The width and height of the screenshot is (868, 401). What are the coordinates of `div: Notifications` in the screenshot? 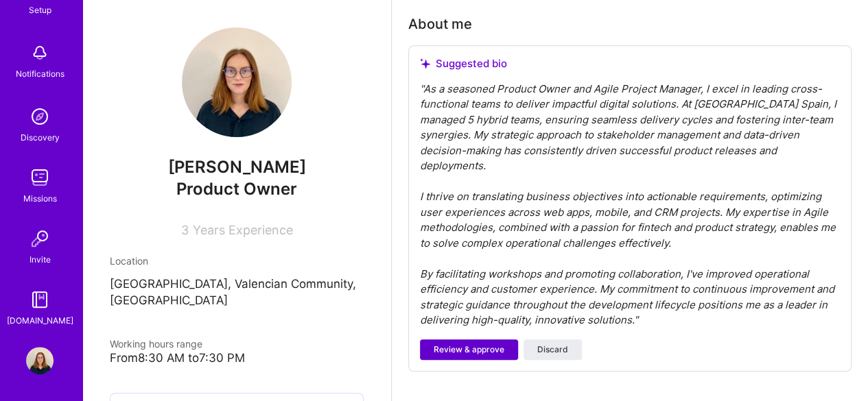 It's located at (39, 73).